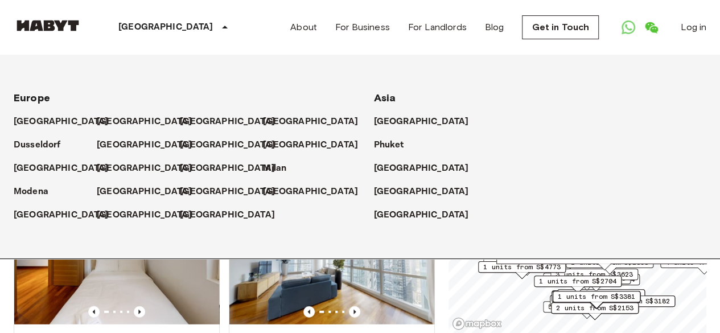 The image size is (720, 333). Describe the element at coordinates (303, 27) in the screenshot. I see `a: About` at that location.